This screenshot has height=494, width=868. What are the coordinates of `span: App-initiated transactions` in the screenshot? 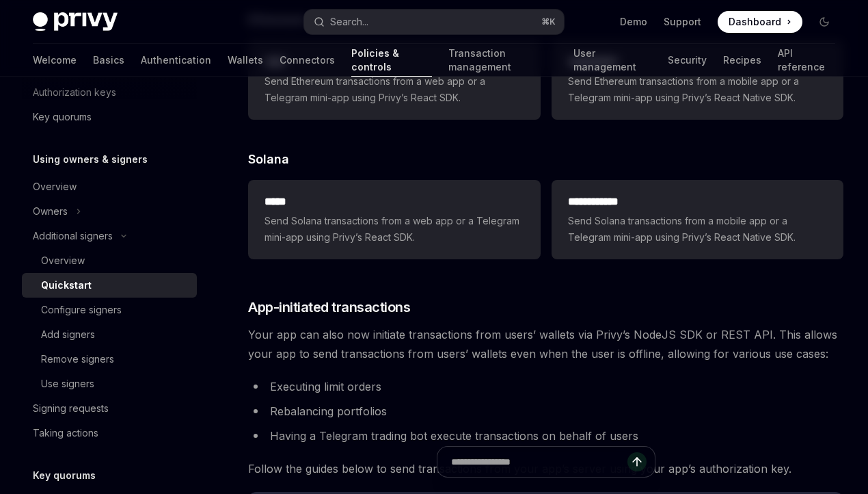 It's located at (329, 307).